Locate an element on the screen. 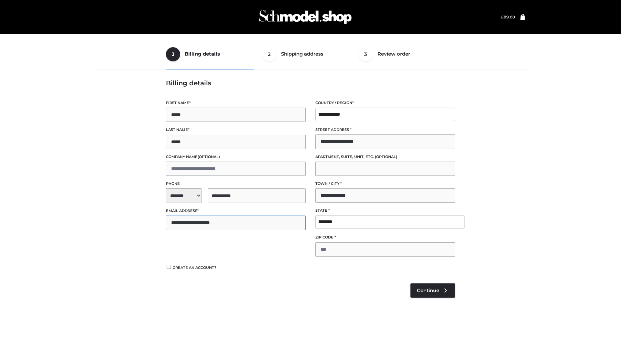 The width and height of the screenshot is (621, 349). label: Country / Region is located at coordinates (385, 103).